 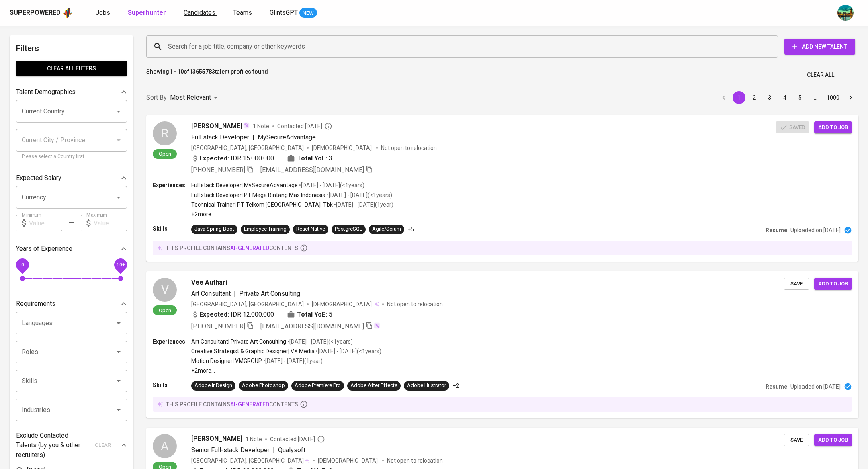 I want to click on div: Expected Salary, so click(x=71, y=178).